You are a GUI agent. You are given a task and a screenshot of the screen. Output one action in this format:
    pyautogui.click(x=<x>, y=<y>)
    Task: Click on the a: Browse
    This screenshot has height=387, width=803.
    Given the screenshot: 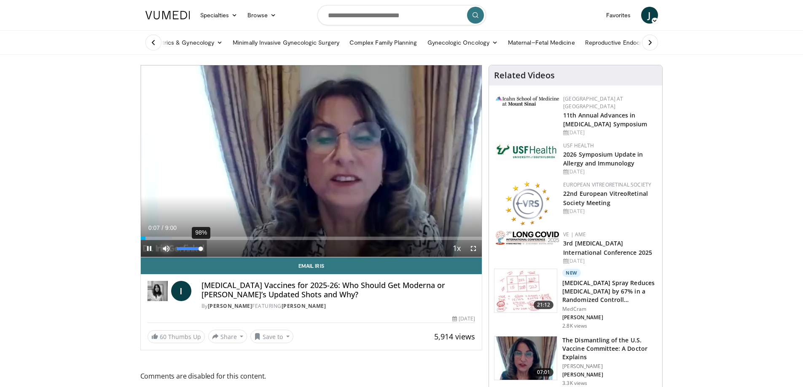 What is the action you would take?
    pyautogui.click(x=262, y=15)
    